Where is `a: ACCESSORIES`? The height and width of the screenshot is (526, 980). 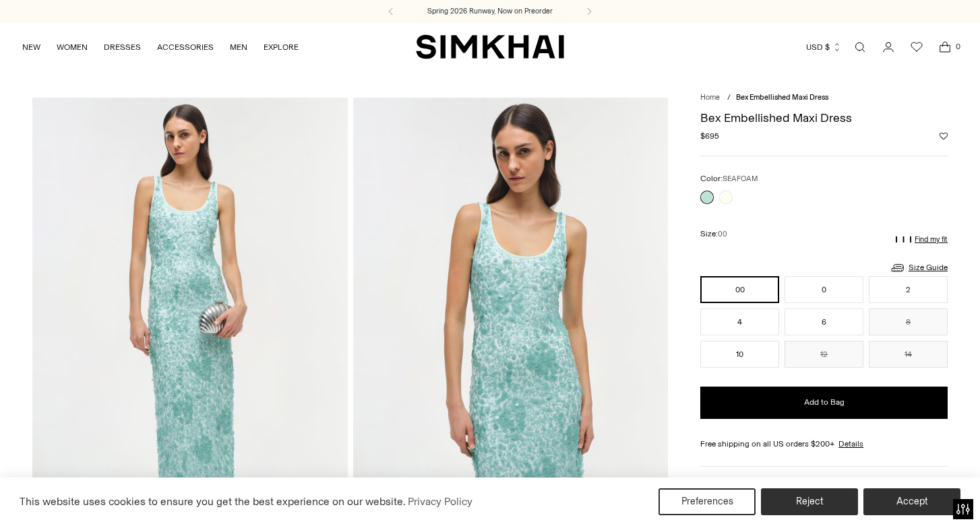
a: ACCESSORIES is located at coordinates (185, 47).